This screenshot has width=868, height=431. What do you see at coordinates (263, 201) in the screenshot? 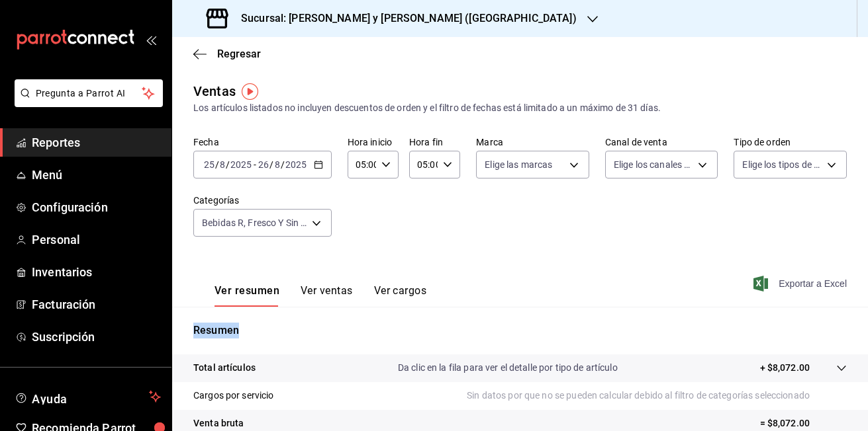
I see `label: Categorías` at bounding box center [263, 201].